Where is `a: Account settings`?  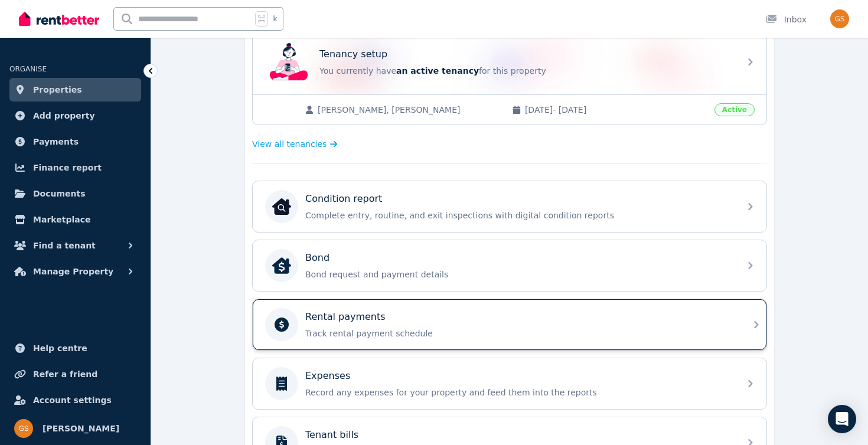 a: Account settings is located at coordinates (75, 400).